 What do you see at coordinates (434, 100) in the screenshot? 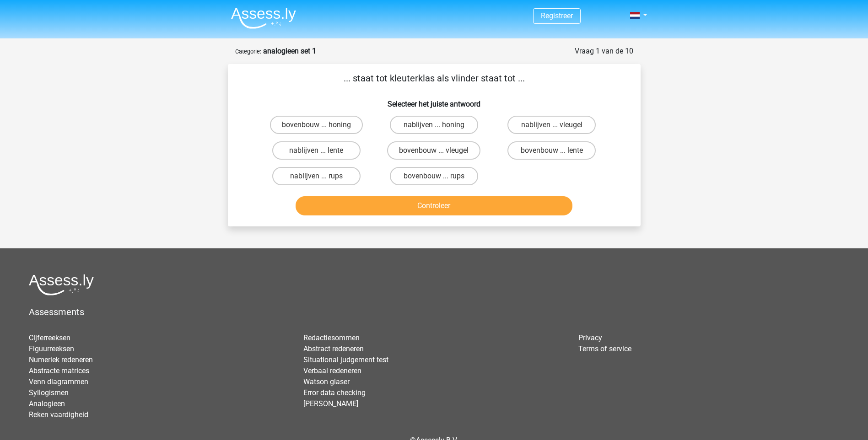
I see `h6: Selecteer het juiste antwoord` at bounding box center [434, 100].